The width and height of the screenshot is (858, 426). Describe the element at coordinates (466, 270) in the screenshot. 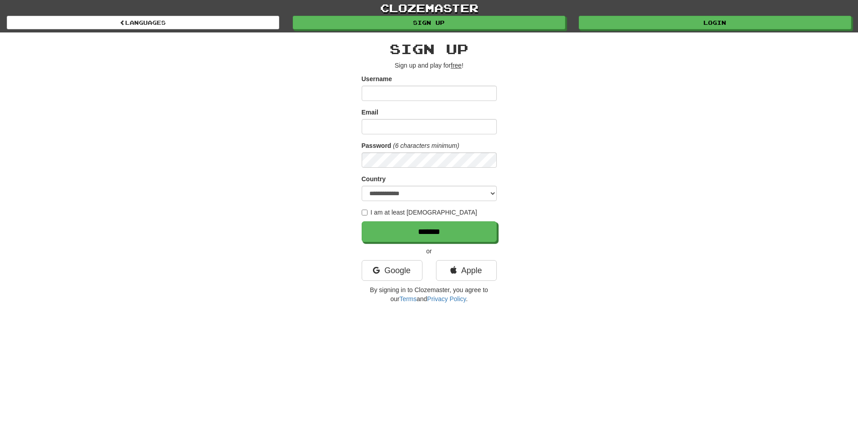

I see `a: Apple` at that location.